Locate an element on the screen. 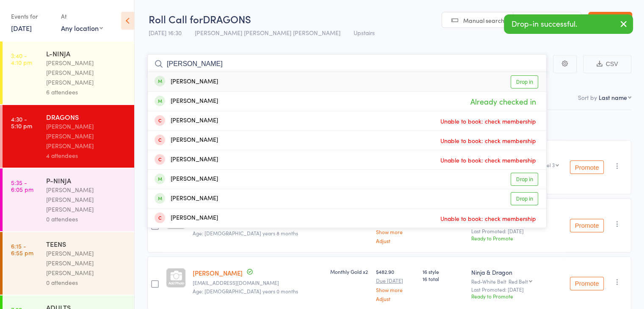 This screenshot has width=644, height=309. div: TEENS is located at coordinates (87, 244).